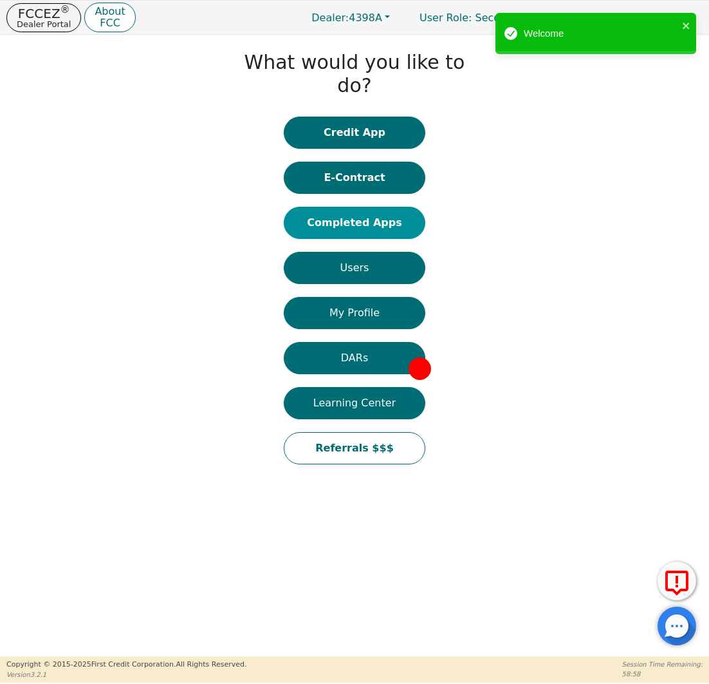 Image resolution: width=709 pixels, height=684 pixels. I want to click on button: My Profile, so click(355, 313).